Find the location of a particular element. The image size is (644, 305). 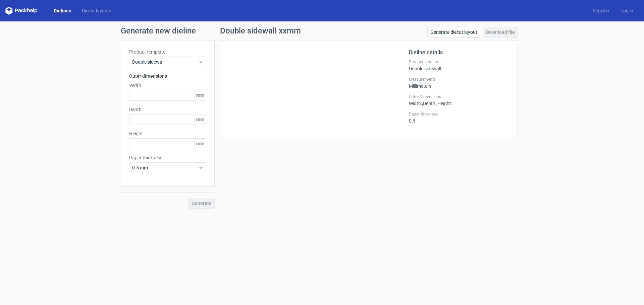

a: Dielines is located at coordinates (63, 11).